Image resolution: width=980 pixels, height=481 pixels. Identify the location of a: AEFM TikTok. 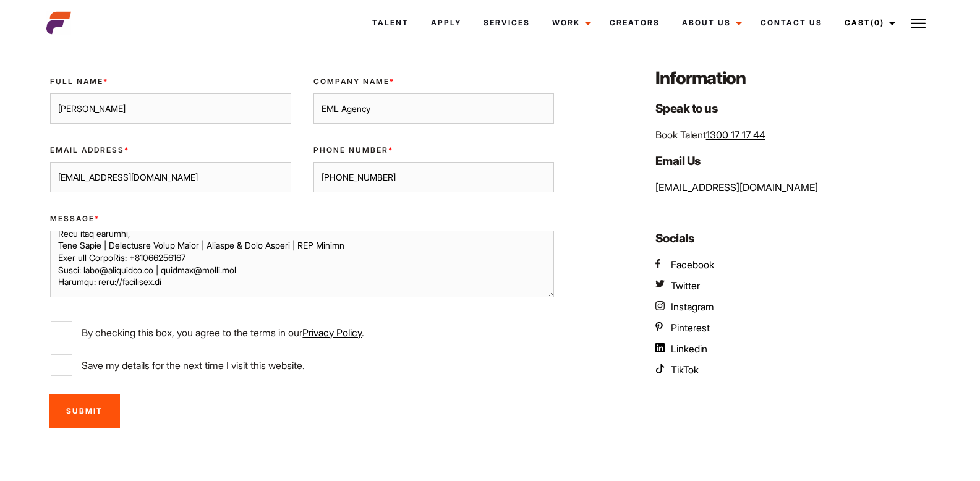
(677, 369).